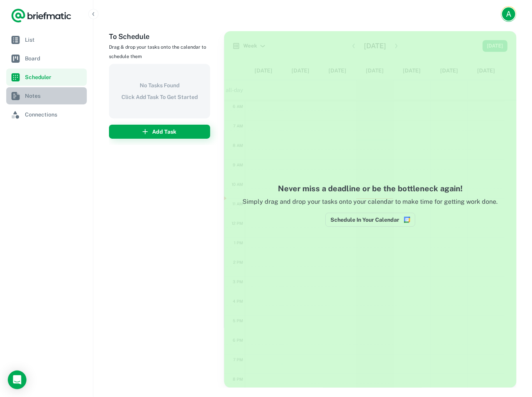 The image size is (532, 397). I want to click on h6: To Schedule, so click(164, 37).